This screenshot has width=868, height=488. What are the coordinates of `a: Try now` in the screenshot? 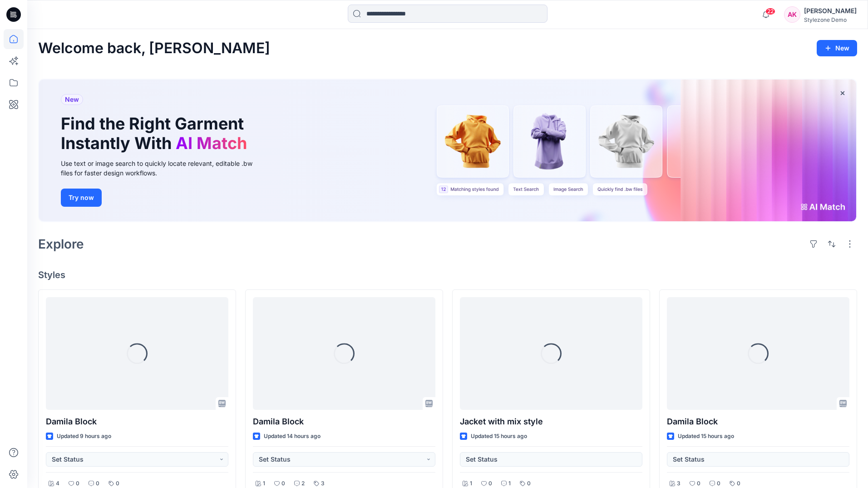 It's located at (81, 198).